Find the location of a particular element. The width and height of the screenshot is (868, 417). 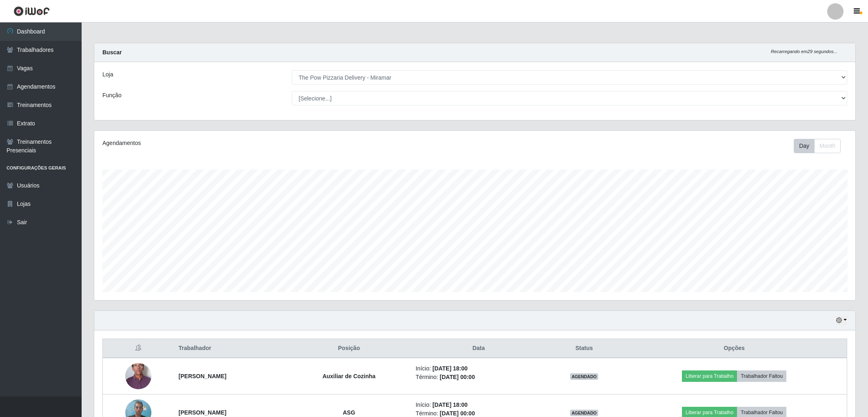

div: First group is located at coordinates (817, 146).